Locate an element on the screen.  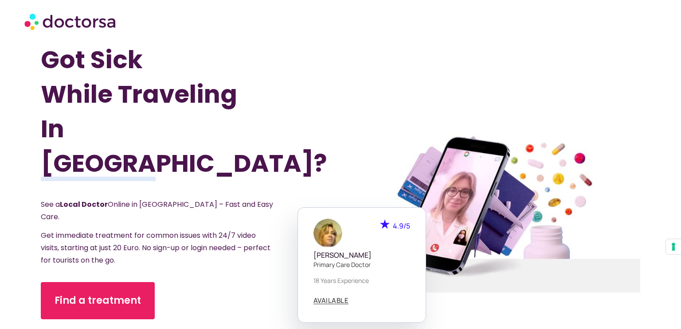
span: AVAILABLE is located at coordinates (331, 301).